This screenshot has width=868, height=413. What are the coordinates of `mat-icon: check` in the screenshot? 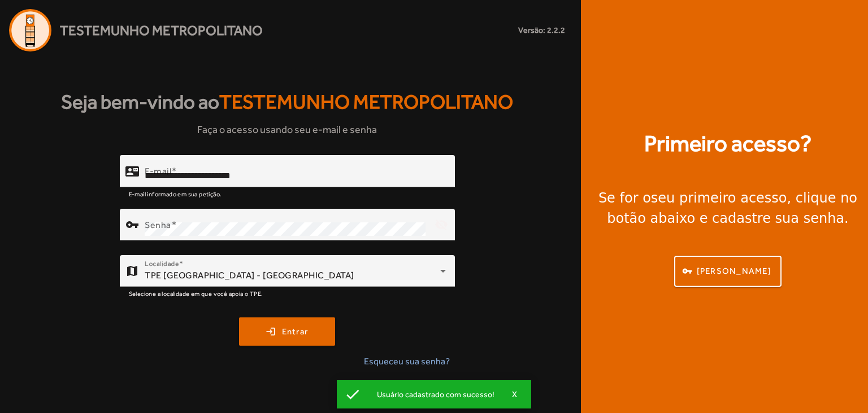 It's located at (353, 394).